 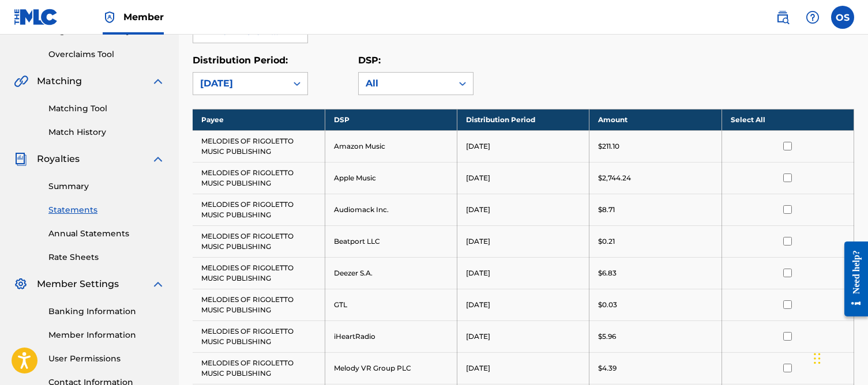 I want to click on div: Need help?, so click(x=20, y=41).